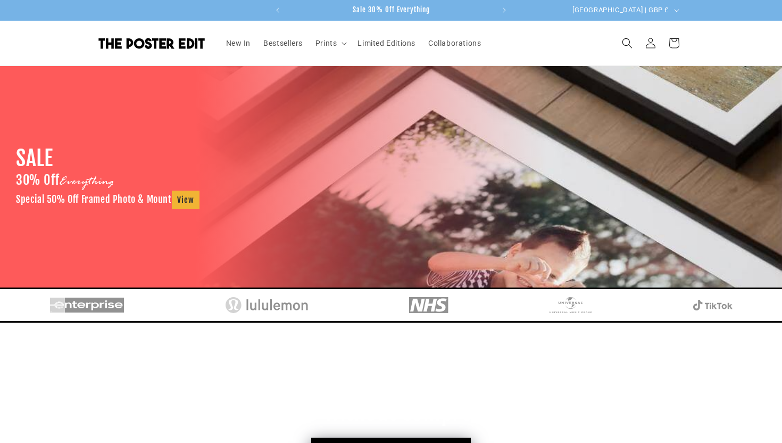  I want to click on summary: Search, so click(627, 43).